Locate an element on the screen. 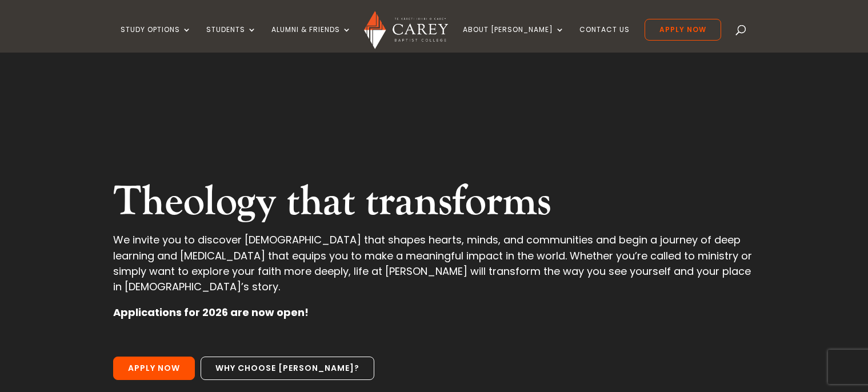 This screenshot has width=868, height=392. a: Students is located at coordinates (232, 39).